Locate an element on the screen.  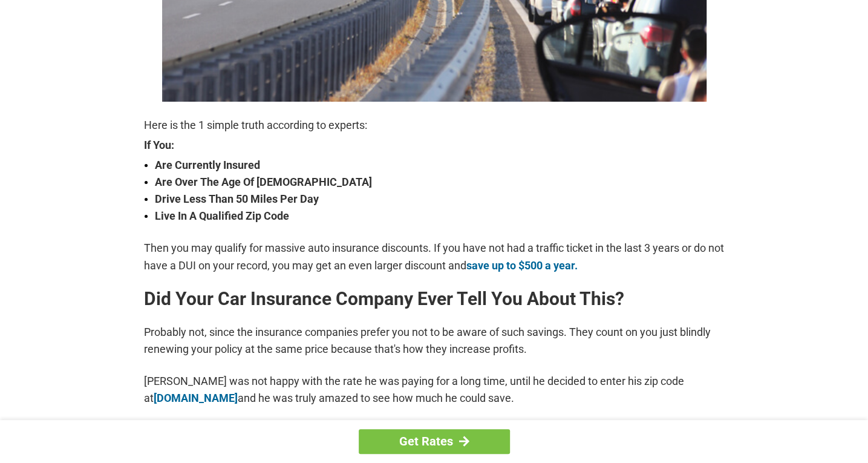
a: Get Rates is located at coordinates (434, 441).